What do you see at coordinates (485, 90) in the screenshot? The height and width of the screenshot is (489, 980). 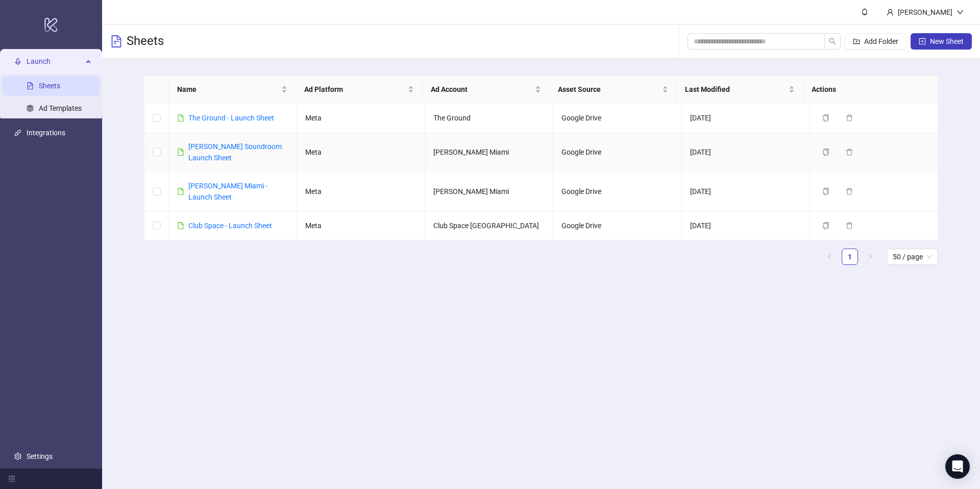 I see `th: Ad Account` at bounding box center [485, 90].